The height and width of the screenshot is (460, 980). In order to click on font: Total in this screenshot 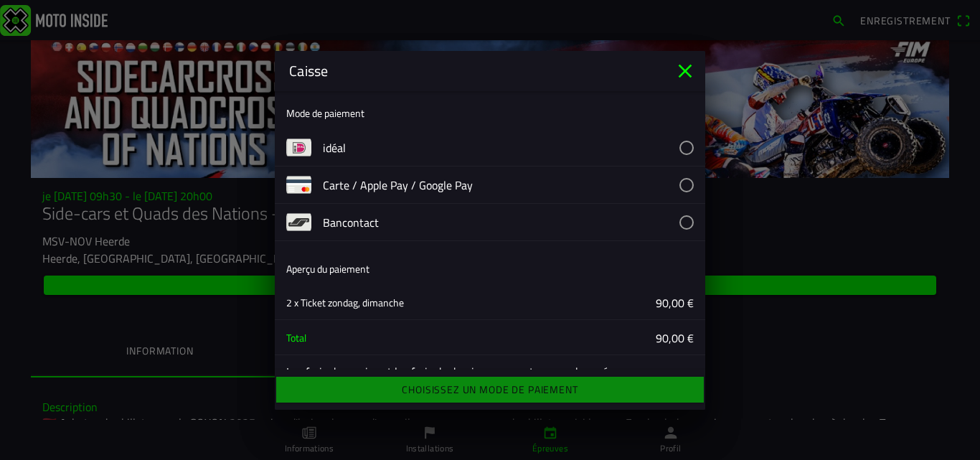, I will do `click(297, 337)`.